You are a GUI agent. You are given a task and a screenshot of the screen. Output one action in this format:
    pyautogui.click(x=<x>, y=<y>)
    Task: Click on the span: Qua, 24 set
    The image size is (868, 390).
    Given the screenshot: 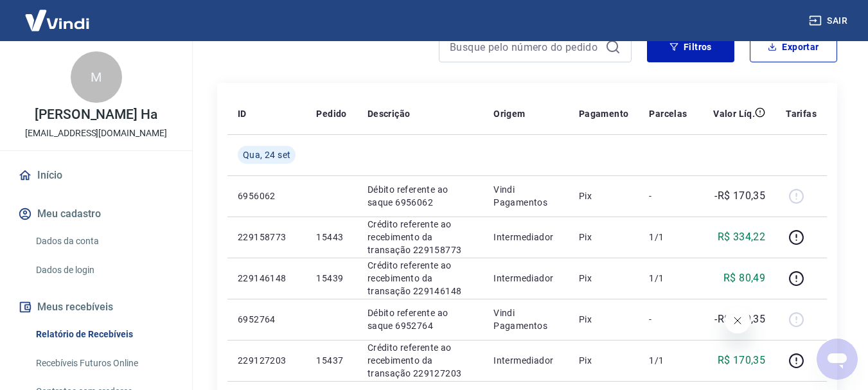 What is the action you would take?
    pyautogui.click(x=267, y=155)
    